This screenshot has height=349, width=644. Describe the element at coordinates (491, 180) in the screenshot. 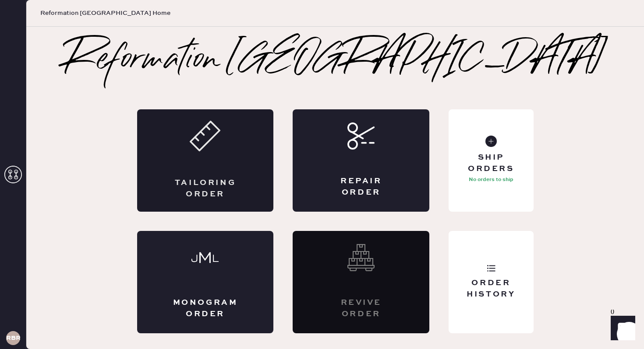

I see `p: No orders to ship` at that location.